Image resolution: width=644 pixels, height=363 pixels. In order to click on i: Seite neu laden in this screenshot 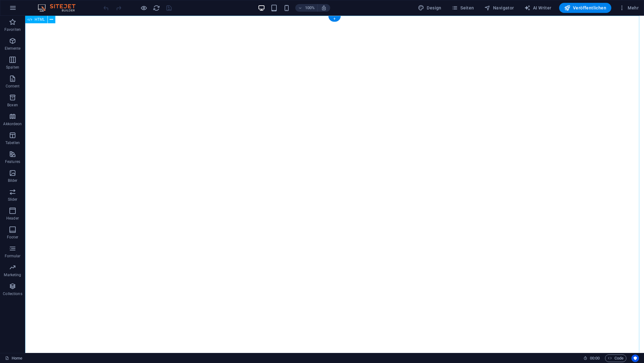, I will do `click(156, 8)`.